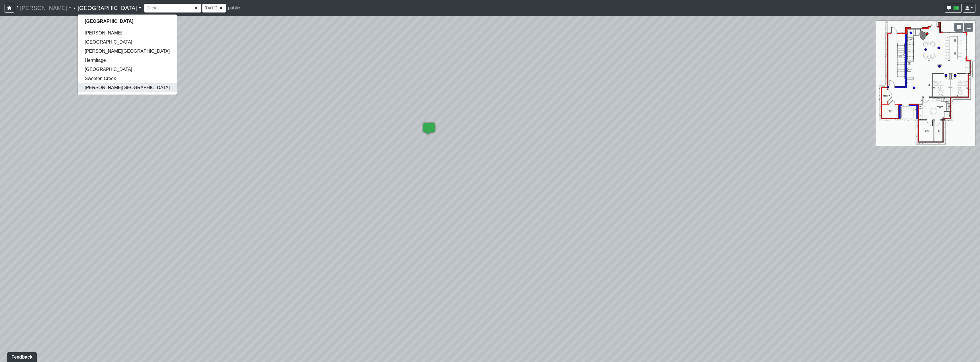  I want to click on a: Hermitage, so click(127, 60).